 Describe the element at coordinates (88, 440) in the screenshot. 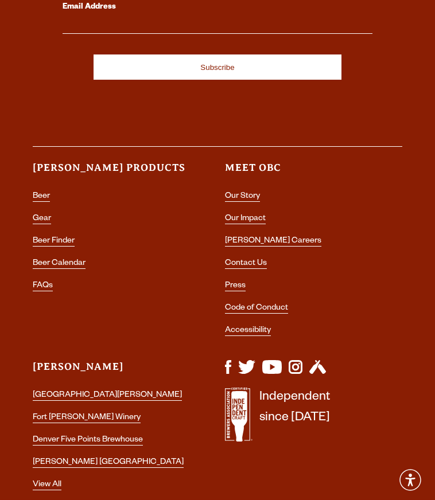

I see `a: Denver Five Points Brewhouse` at that location.